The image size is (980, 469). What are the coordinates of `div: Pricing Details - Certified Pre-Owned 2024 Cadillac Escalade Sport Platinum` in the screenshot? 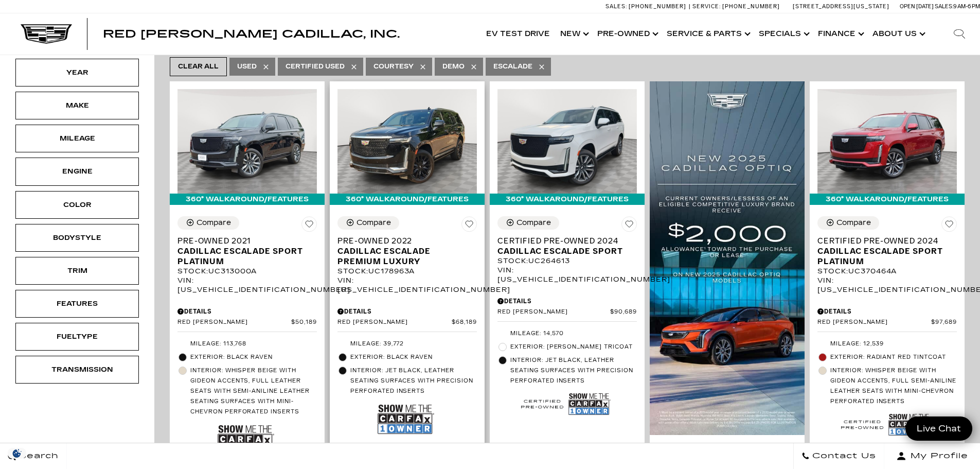 It's located at (888, 311).